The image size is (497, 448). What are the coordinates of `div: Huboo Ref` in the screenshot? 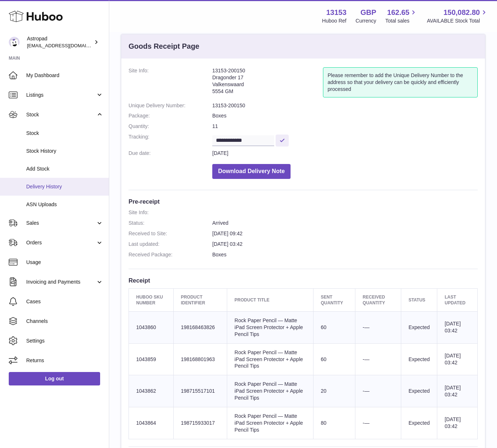 It's located at (334, 21).